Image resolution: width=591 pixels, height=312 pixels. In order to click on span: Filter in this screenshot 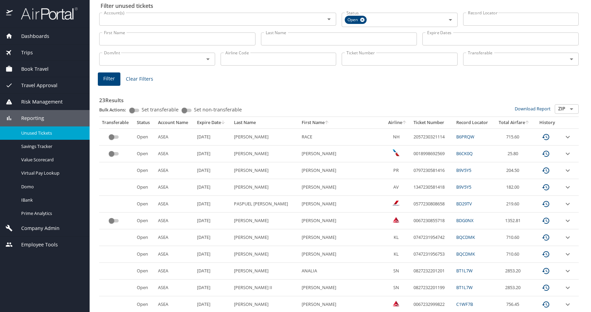, I will do `click(109, 79)`.